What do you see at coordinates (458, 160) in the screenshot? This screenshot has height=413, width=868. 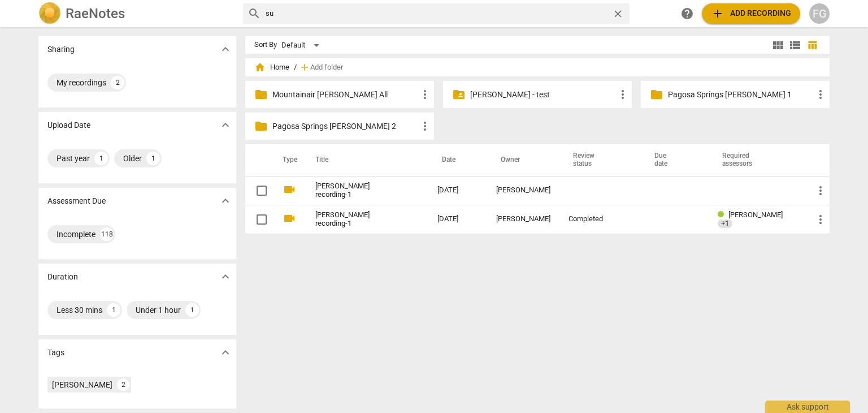 I see `th: Date` at bounding box center [458, 160].